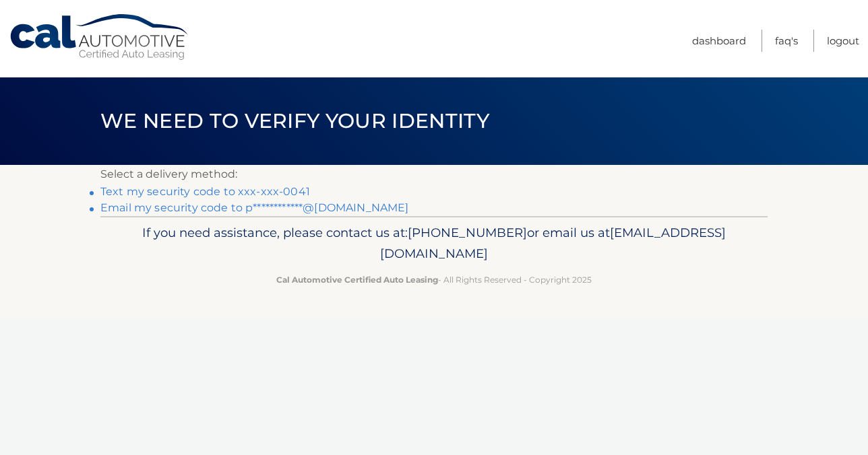 The image size is (868, 455). Describe the element at coordinates (357, 280) in the screenshot. I see `strong: Cal Automotive Certified Auto Leasing` at that location.